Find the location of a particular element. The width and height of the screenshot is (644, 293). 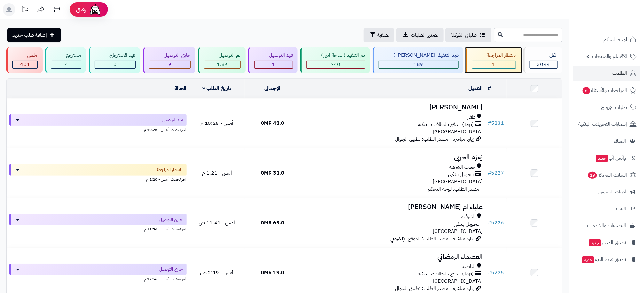

span: رفيق is located at coordinates (81, 10).